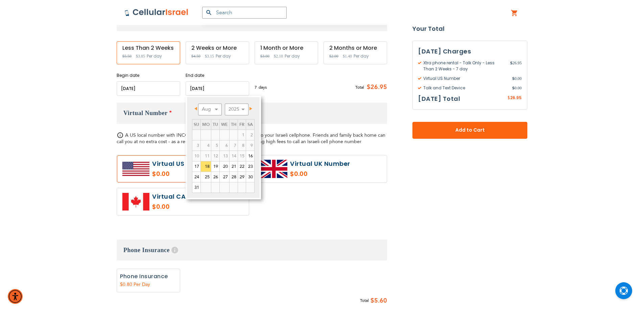 The height and width of the screenshot is (311, 644). I want to click on span: Talk and Text Device, so click(465, 88).